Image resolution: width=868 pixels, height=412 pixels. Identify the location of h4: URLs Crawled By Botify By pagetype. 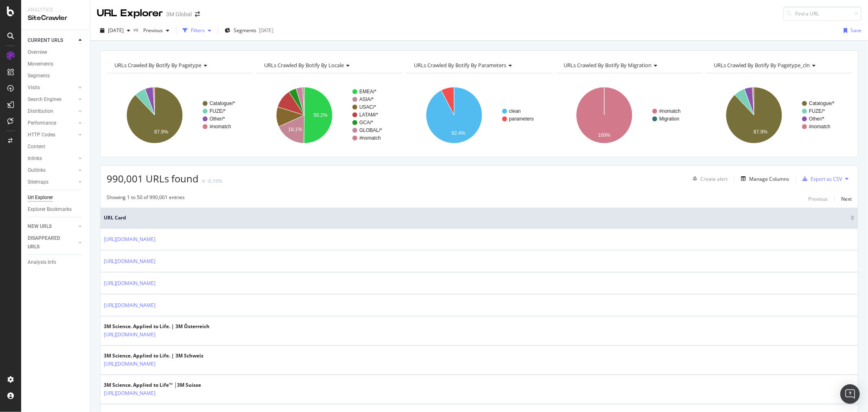
(179, 65).